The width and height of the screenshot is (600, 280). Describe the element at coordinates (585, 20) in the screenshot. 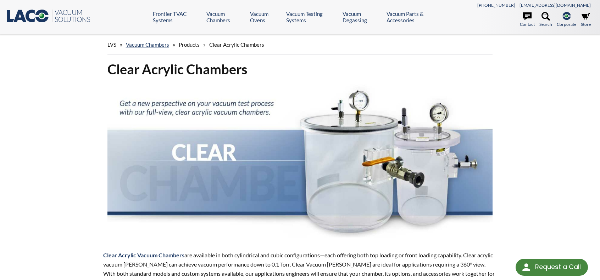

I see `a: Store` at that location.